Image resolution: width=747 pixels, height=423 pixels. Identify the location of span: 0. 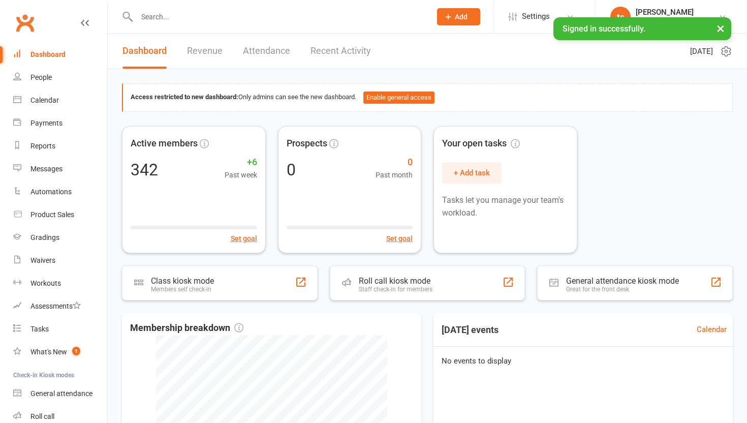
(394, 162).